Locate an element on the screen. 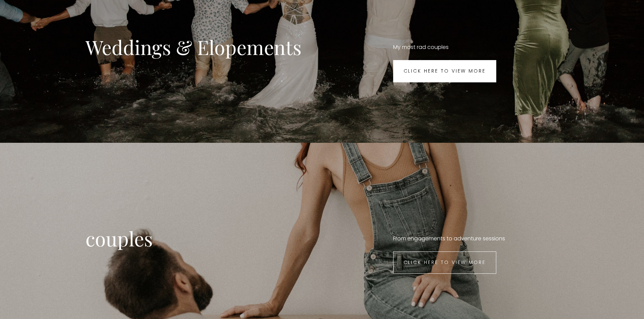  span: From is located at coordinates (400, 239).